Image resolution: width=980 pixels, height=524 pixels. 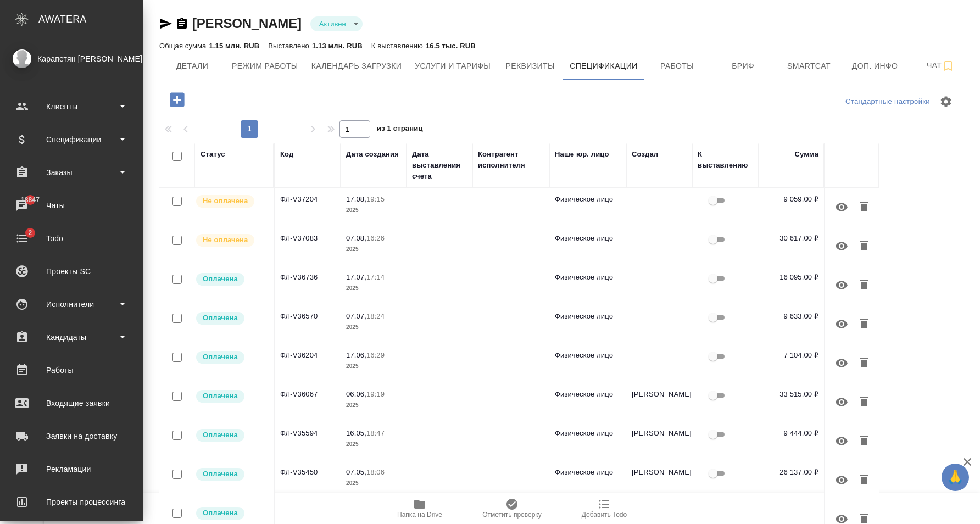 What do you see at coordinates (71, 502) in the screenshot?
I see `div: Проекты процессинга` at bounding box center [71, 502].